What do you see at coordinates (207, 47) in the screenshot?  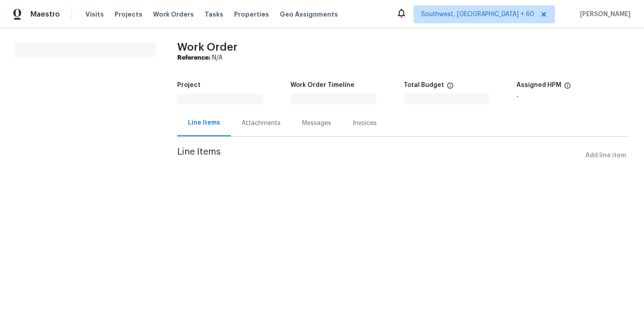 I see `span: Work Order` at bounding box center [207, 47].